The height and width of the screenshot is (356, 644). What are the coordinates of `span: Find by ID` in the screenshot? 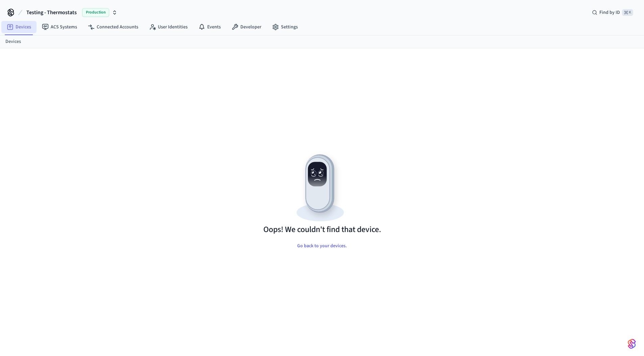 It's located at (609, 13).